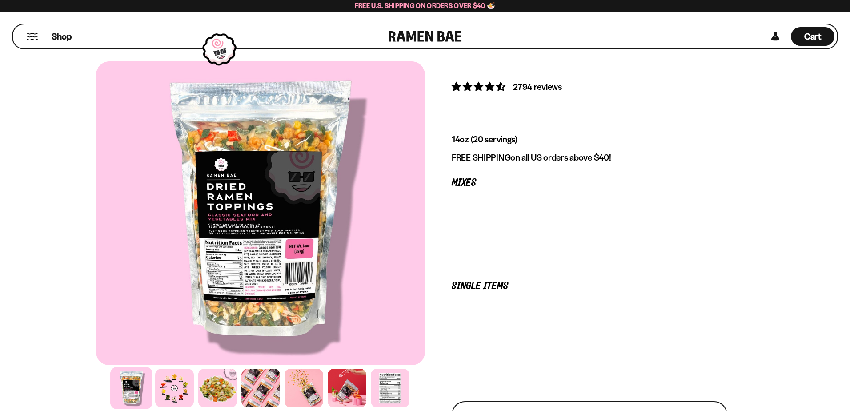  Describe the element at coordinates (589, 286) in the screenshot. I see `p: Single Items` at that location.